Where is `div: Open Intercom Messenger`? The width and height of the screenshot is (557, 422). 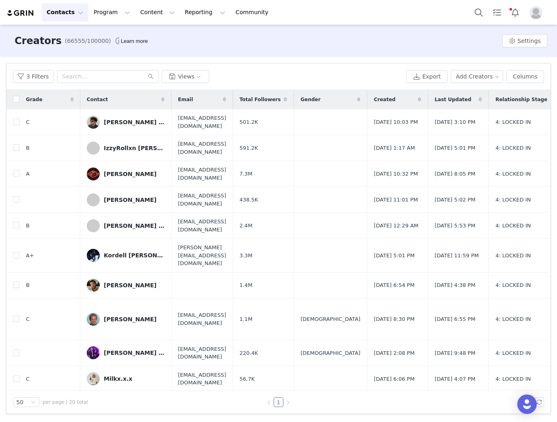
div: Open Intercom Messenger is located at coordinates (527, 405).